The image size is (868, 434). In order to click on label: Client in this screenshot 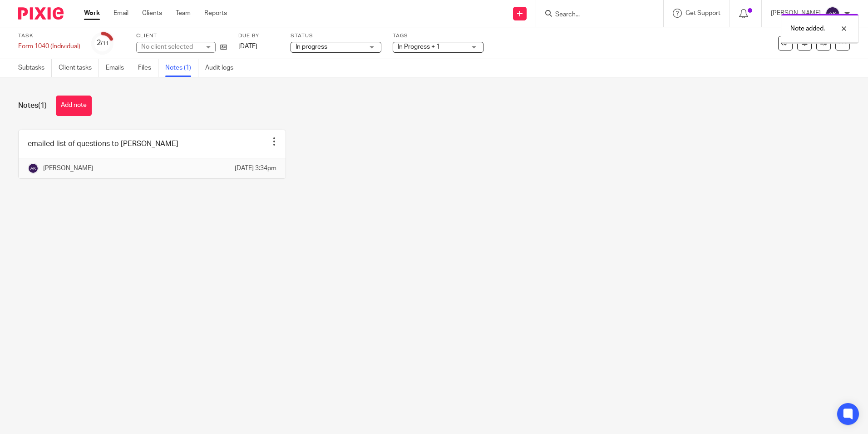, I will do `click(181, 36)`.